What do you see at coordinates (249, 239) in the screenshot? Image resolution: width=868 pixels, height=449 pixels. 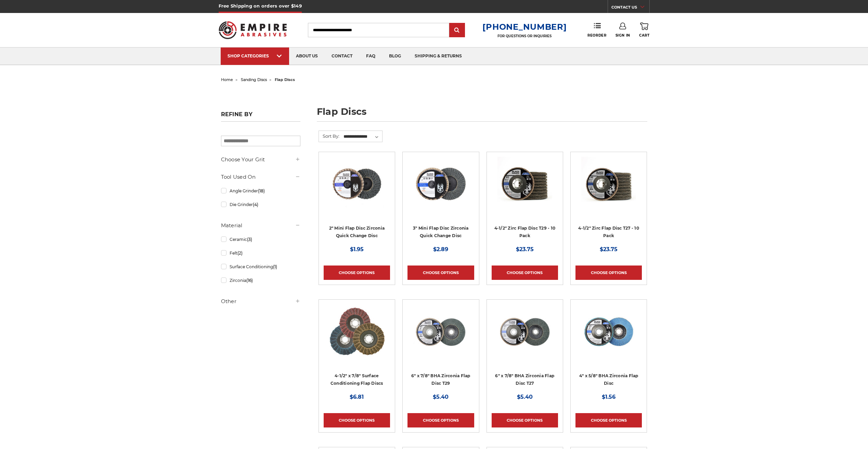 I see `span: (3)` at bounding box center [249, 239].